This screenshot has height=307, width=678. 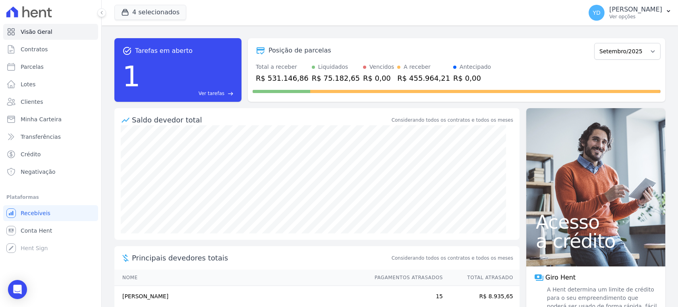 What do you see at coordinates (596, 13) in the screenshot?
I see `span: YD` at bounding box center [596, 13].